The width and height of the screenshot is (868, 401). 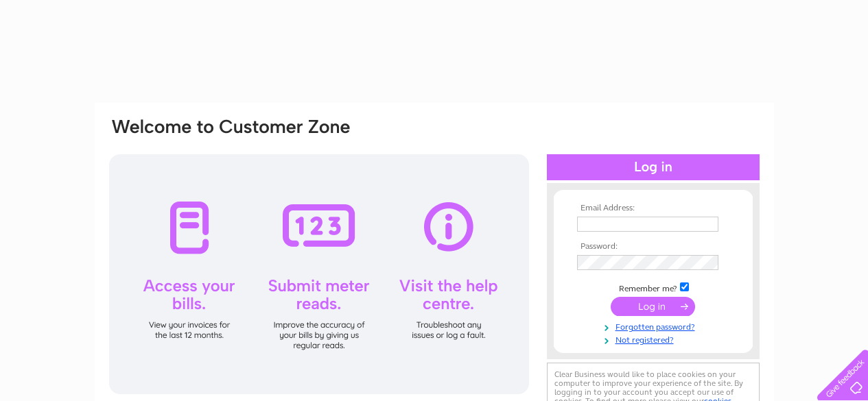 What do you see at coordinates (653, 209) in the screenshot?
I see `th: Email Address:` at bounding box center [653, 209].